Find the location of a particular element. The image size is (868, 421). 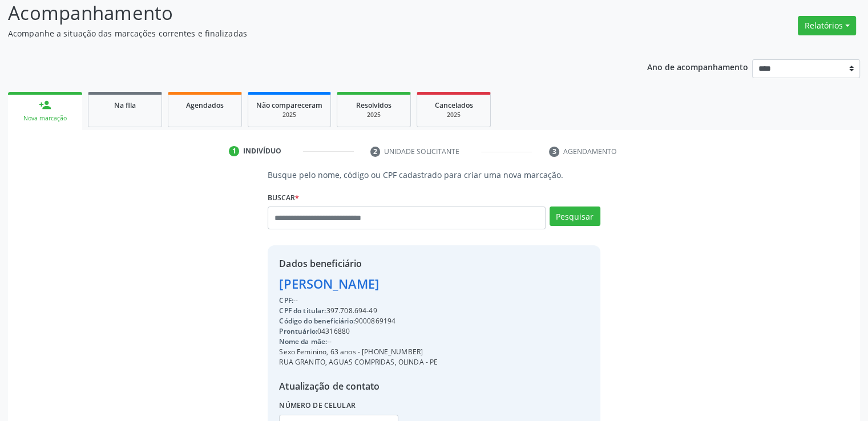

span: Resolvidos is located at coordinates (374, 105).